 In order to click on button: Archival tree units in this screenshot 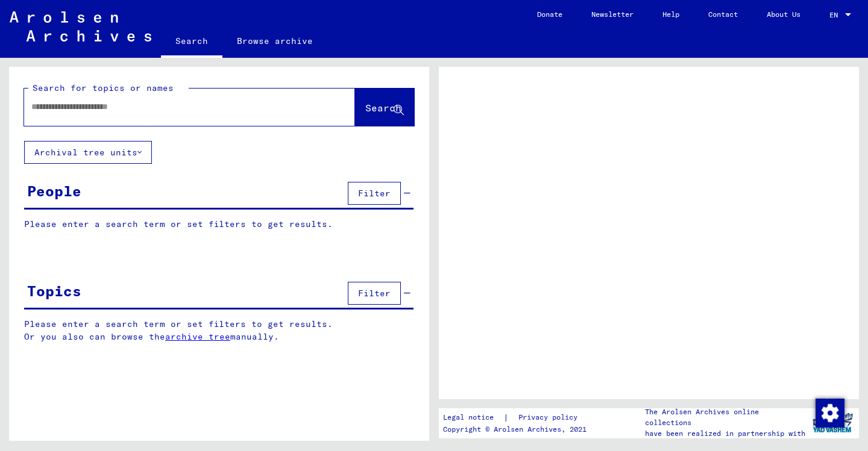, I will do `click(88, 152)`.